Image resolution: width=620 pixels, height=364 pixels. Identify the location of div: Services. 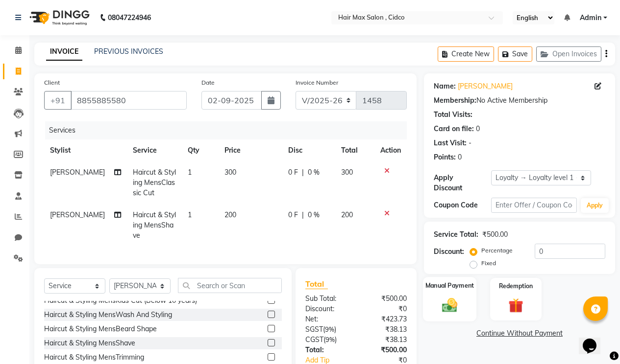
(229, 131).